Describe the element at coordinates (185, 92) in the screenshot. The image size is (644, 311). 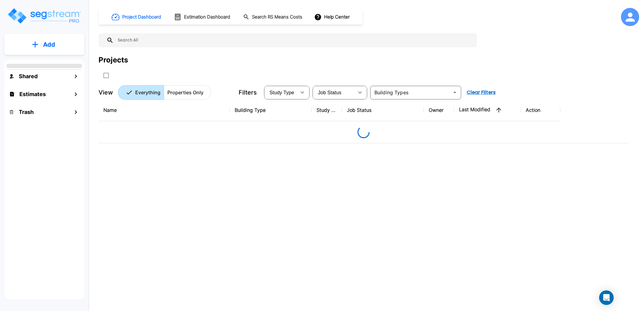
I see `p: Properties Only` at that location.